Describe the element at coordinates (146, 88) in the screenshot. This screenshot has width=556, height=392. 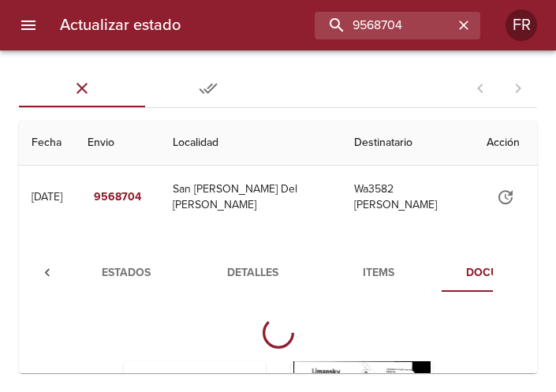
I see `div: Tabs Envios` at that location.